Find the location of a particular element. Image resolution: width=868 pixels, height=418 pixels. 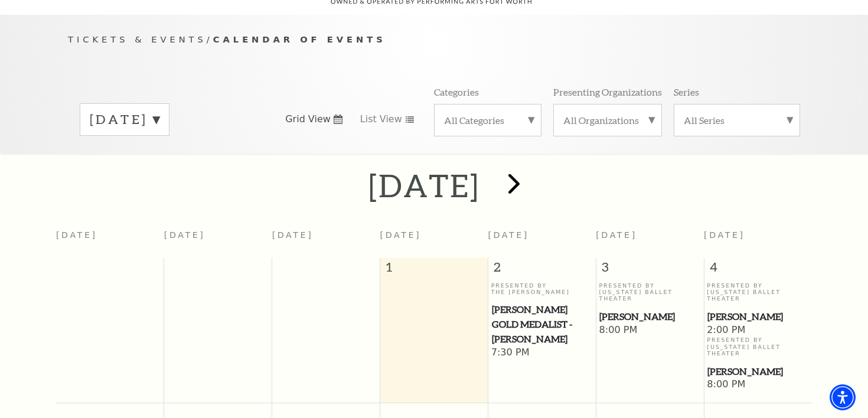

span: Grid View is located at coordinates (307, 119).